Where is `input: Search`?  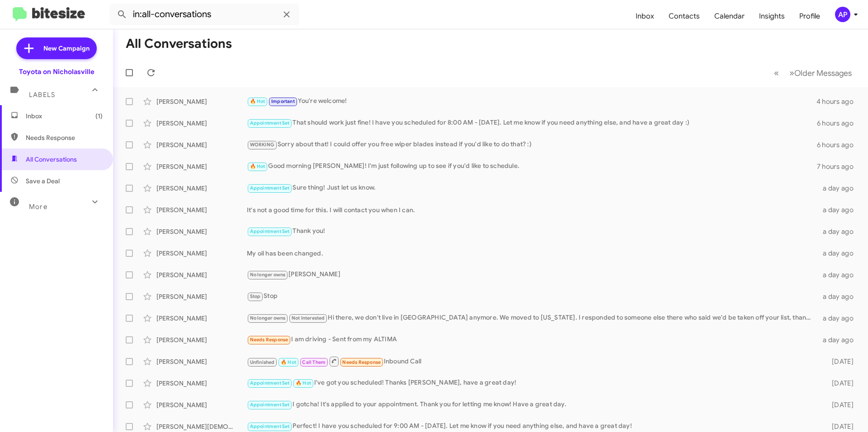 input: Search is located at coordinates (204, 14).